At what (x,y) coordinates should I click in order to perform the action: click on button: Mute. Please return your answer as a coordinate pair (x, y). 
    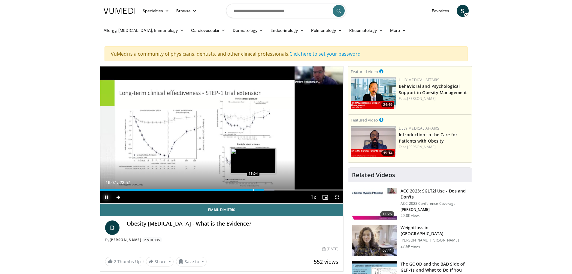
    Looking at the image, I should click on (118, 197).